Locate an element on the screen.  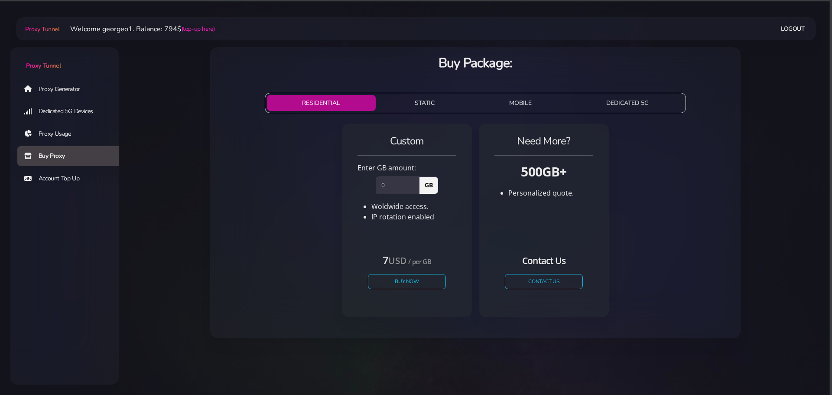
button: Buy Now is located at coordinates (407, 281).